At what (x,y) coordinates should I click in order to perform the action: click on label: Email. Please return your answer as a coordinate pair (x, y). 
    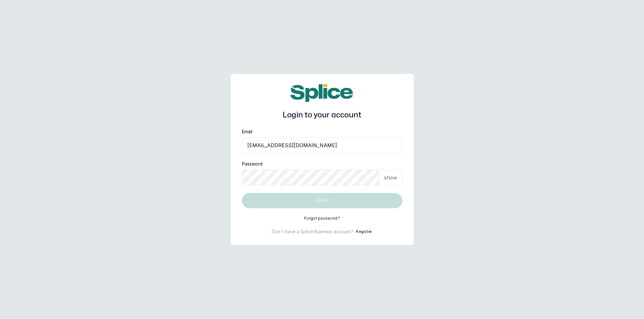
    Looking at the image, I should click on (247, 132).